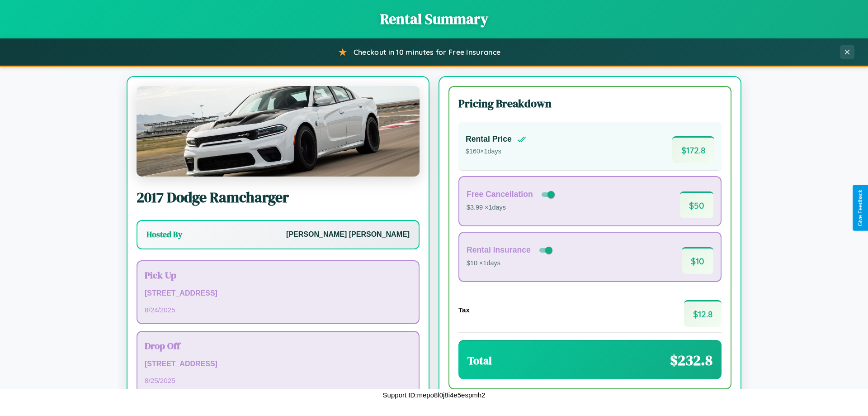  I want to click on h3: Hosted By, so click(164, 235).